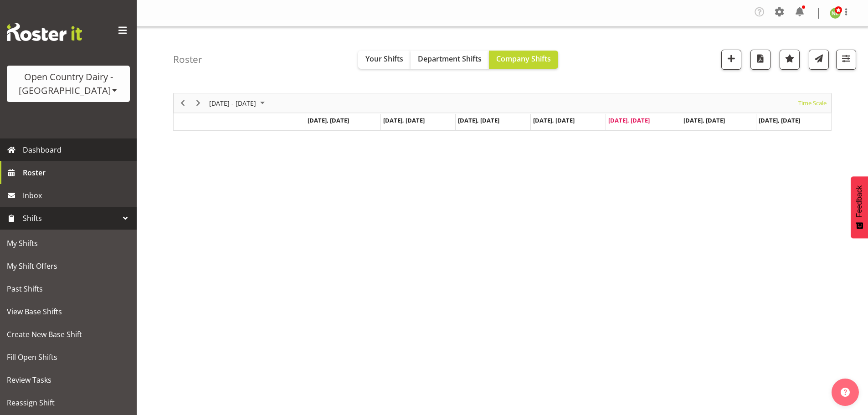 This screenshot has height=415, width=868. I want to click on button: Your Shifts, so click(384, 60).